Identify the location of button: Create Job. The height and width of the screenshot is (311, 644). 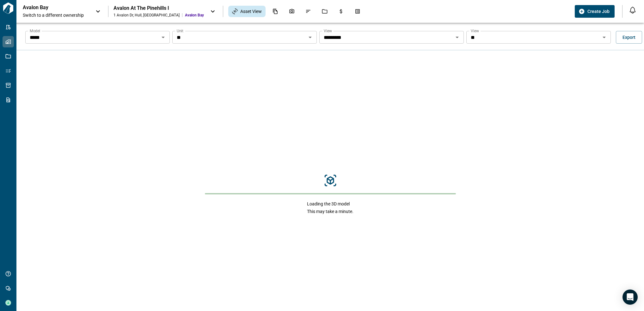
(594, 11).